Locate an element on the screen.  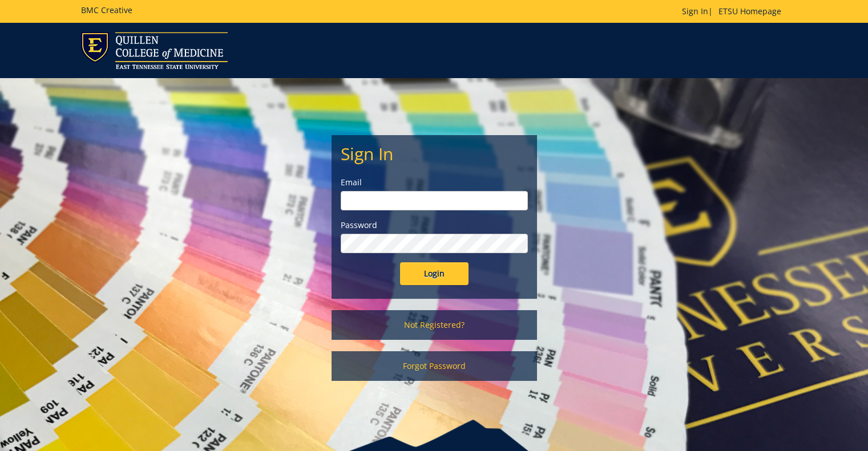
a: Forgot Password is located at coordinates (434, 367).